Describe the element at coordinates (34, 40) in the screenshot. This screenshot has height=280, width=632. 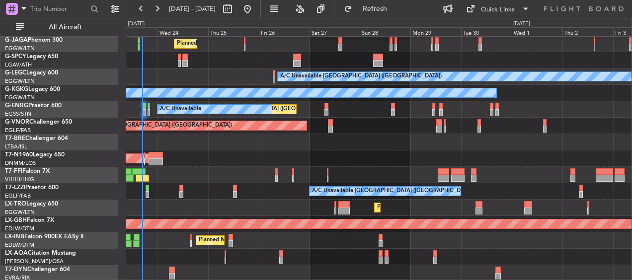
I see `a: G-JAGAPhenom 300` at that location.